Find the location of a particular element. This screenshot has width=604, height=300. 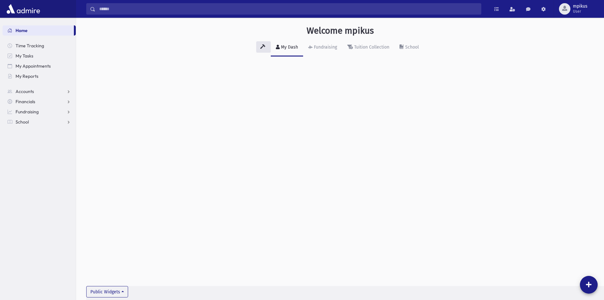

a: Home is located at coordinates (38, 30).